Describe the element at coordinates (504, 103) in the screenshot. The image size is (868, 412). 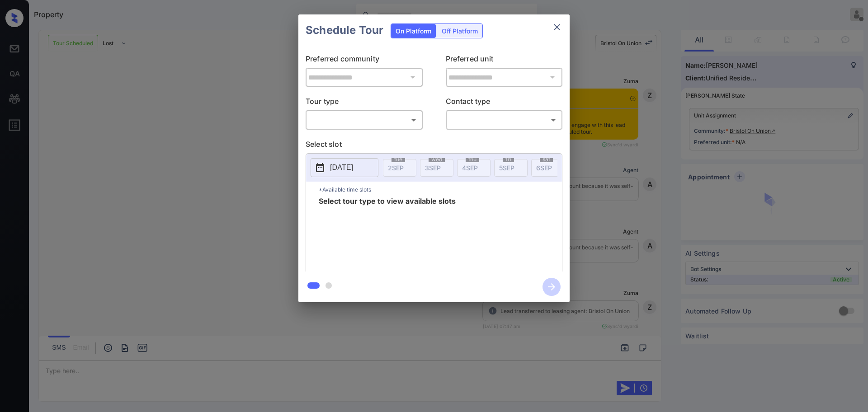
I see `p: Contact type` at that location.